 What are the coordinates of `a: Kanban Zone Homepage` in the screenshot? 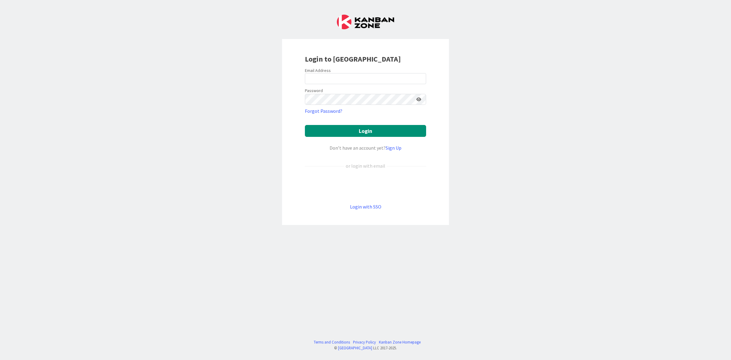 It's located at (400, 342).